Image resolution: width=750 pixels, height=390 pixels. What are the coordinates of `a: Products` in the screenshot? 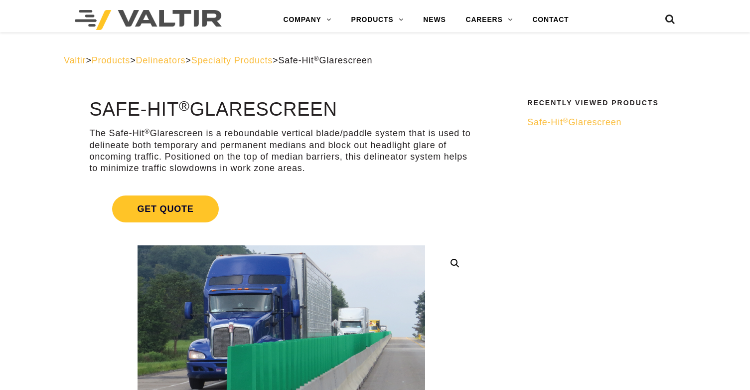 It's located at (111, 60).